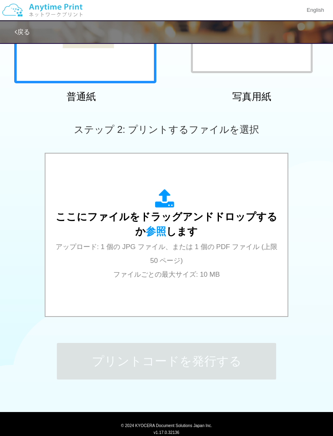  Describe the element at coordinates (81, 97) in the screenshot. I see `h2: 普通紙` at that location.